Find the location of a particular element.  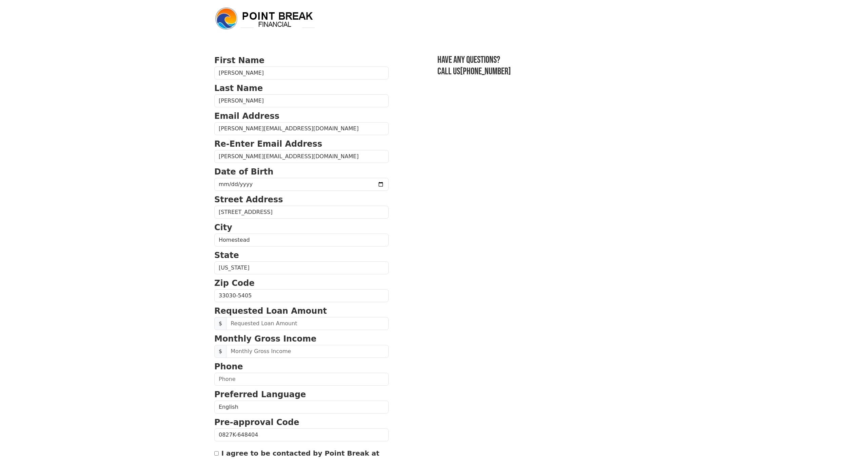

strong: Street Address is located at coordinates (249, 200).